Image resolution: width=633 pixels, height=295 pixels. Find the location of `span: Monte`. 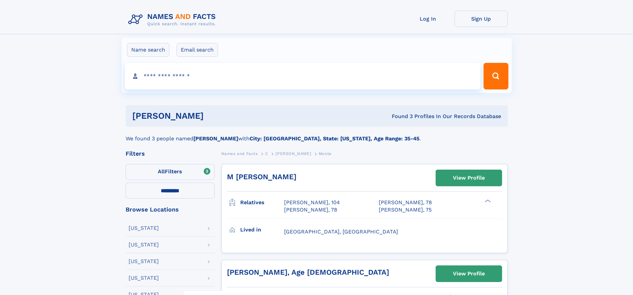

span: Monte is located at coordinates (325, 154).